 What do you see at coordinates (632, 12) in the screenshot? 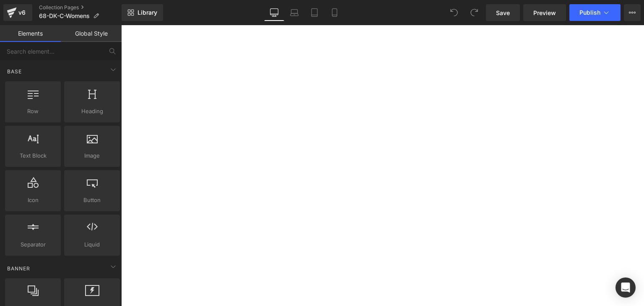
I see `button: More` at bounding box center [632, 12].